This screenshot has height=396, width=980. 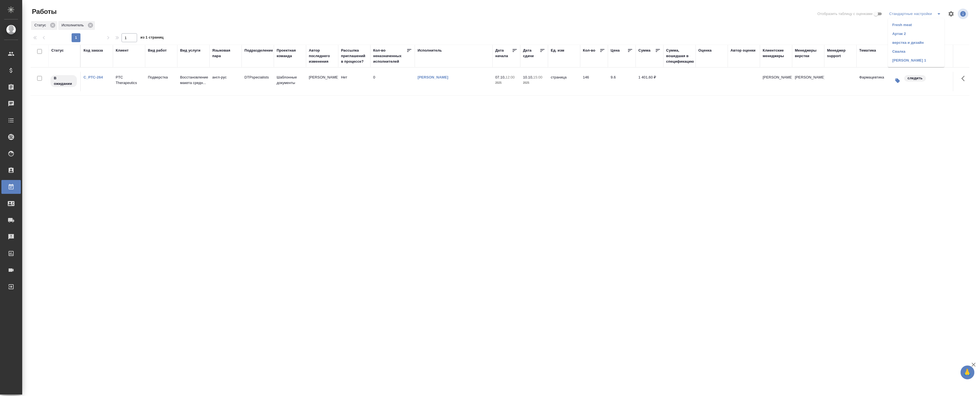 I want to click on p: Восстановление макета средн..., so click(x=193, y=80).